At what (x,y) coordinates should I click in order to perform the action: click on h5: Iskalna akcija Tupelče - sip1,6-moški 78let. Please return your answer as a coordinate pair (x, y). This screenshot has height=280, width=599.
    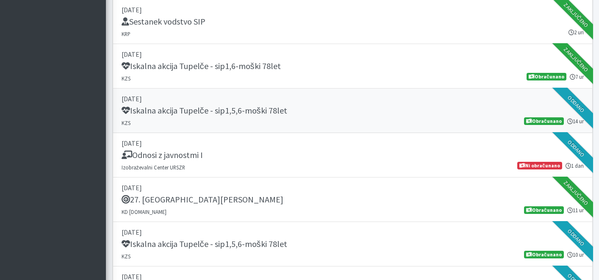
    Looking at the image, I should click on (201, 66).